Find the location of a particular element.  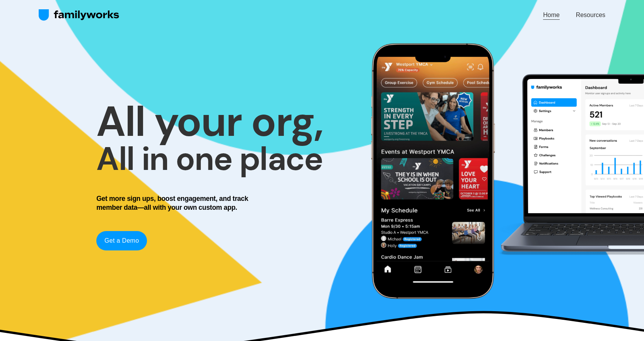

a: Home is located at coordinates (551, 15).